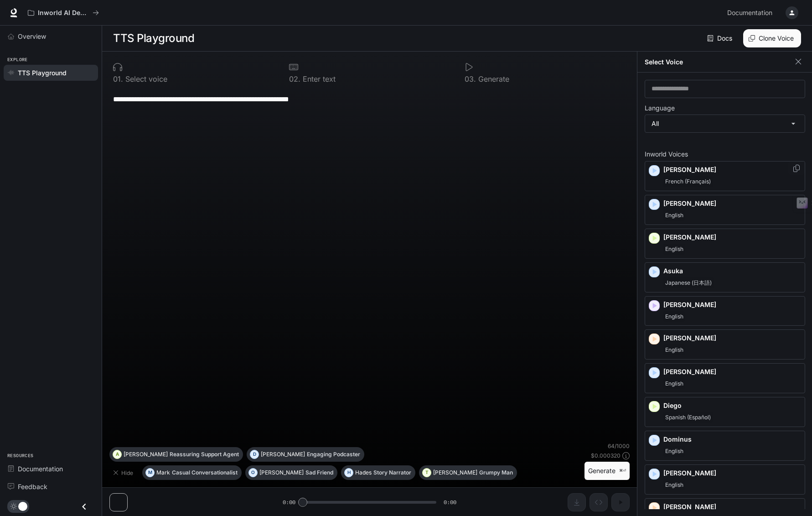 The image size is (812, 516). I want to click on p: Casual Conversationalist, so click(205, 472).